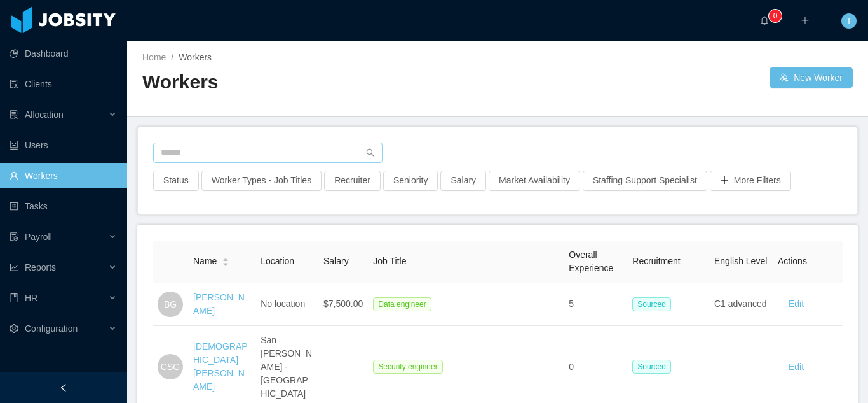 This screenshot has height=403, width=868. Describe the element at coordinates (63, 145) in the screenshot. I see `a: icon: robotUsers` at that location.